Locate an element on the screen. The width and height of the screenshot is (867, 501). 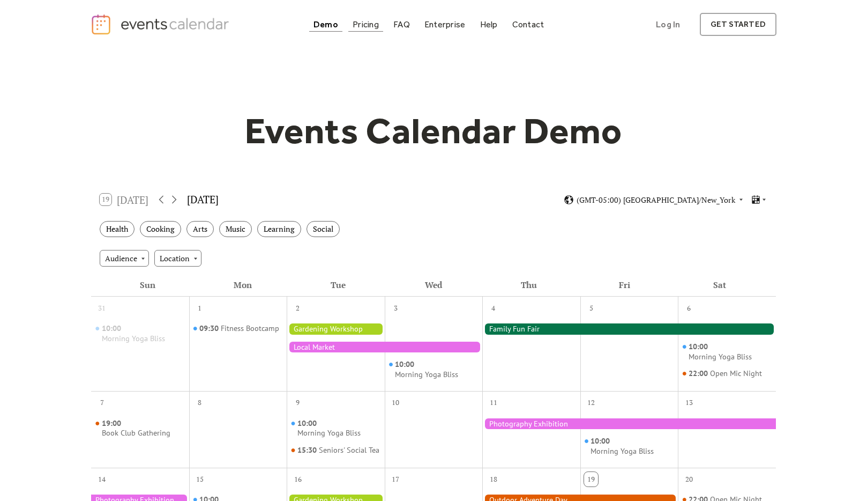
div: Contact is located at coordinates (528, 24).